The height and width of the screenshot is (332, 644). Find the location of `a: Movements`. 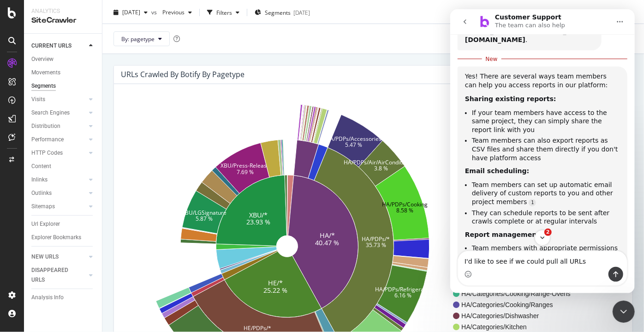

a: Movements is located at coordinates (63, 73).